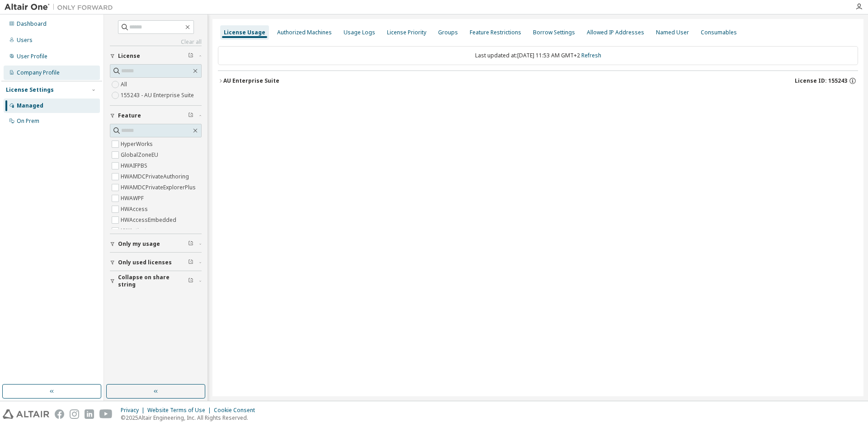 The image size is (868, 427). What do you see at coordinates (60, 414) in the screenshot?
I see `img: facebook.svg` at bounding box center [60, 414].